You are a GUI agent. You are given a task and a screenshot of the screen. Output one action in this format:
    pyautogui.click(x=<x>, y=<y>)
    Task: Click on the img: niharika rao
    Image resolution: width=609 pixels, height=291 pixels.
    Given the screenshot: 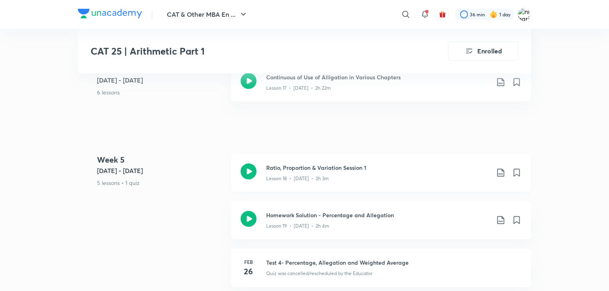 What is the action you would take?
    pyautogui.click(x=525, y=14)
    